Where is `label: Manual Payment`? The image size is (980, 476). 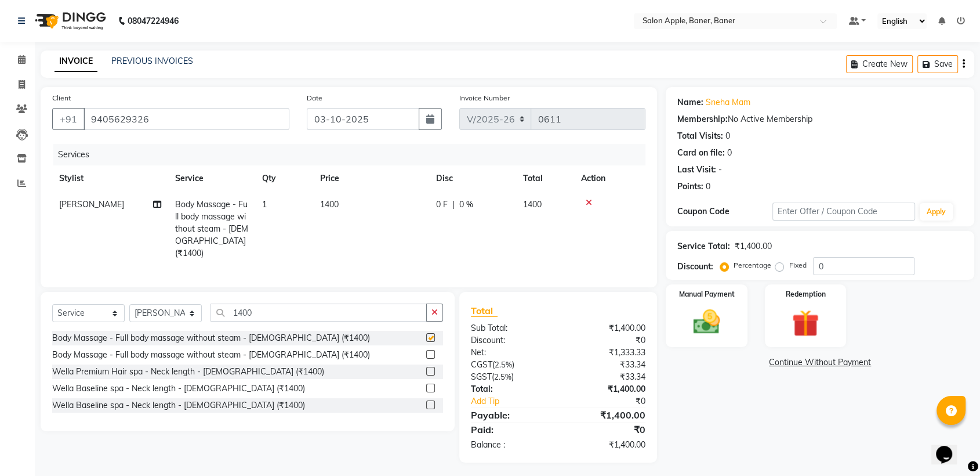 label: Manual Payment is located at coordinates (707, 295).